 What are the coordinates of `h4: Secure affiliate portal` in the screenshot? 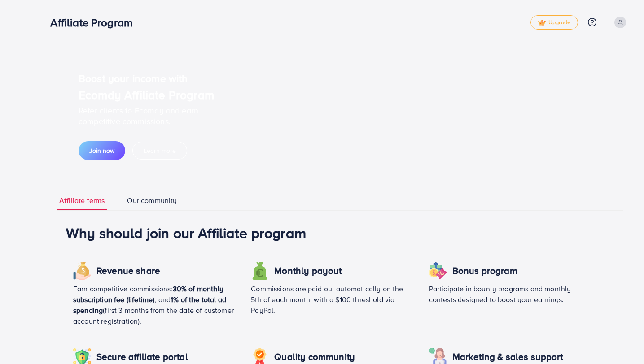 It's located at (142, 357).